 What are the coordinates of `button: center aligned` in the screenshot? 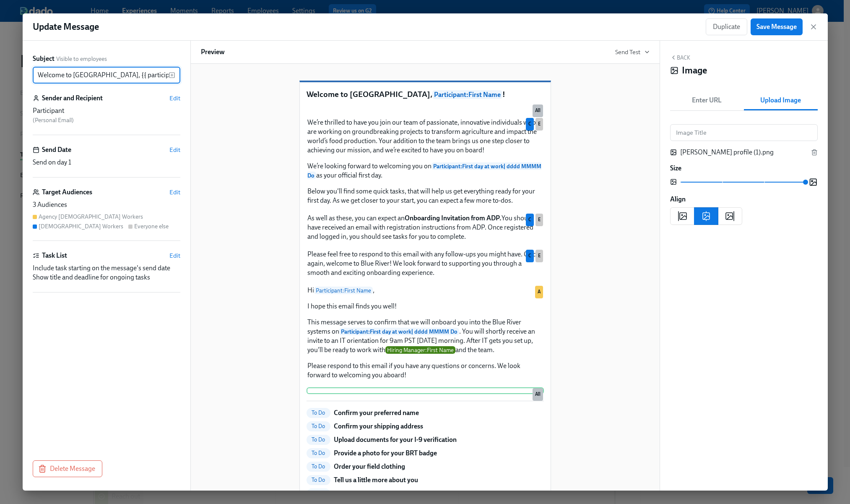 It's located at (706, 216).